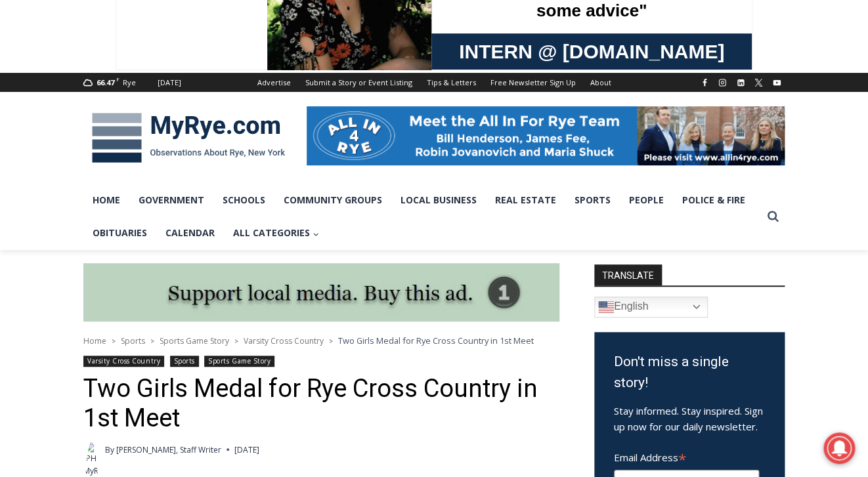 The height and width of the screenshot is (477, 868). What do you see at coordinates (606, 307) in the screenshot?
I see `img: en` at bounding box center [606, 307].